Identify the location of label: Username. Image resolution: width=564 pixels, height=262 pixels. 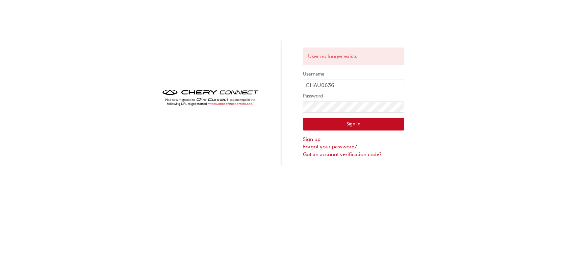
(353, 74).